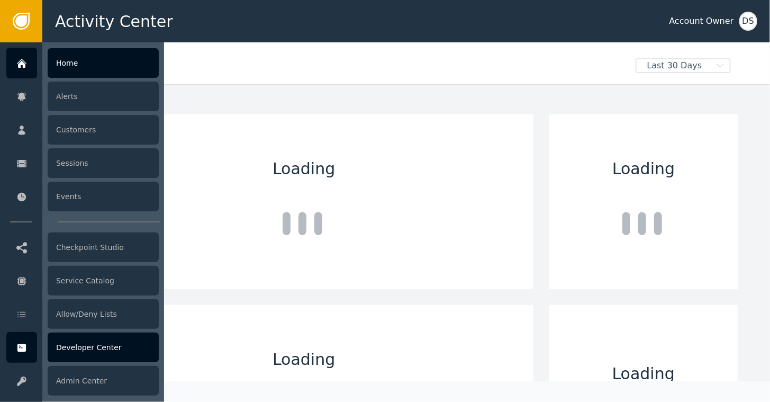 The width and height of the screenshot is (770, 402). What do you see at coordinates (83, 196) in the screenshot?
I see `a: Events` at bounding box center [83, 196].